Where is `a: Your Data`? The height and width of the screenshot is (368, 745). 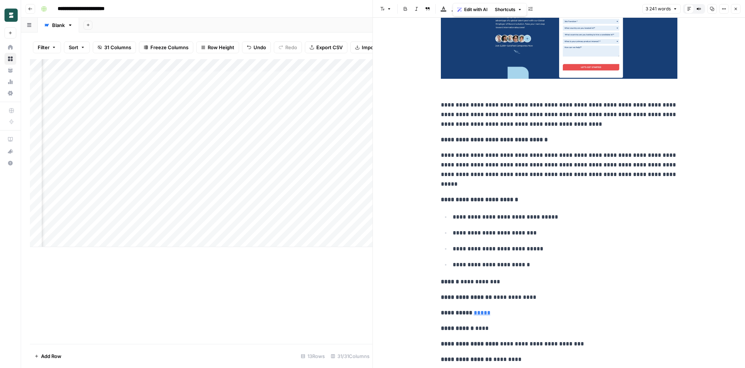
a: Your Data is located at coordinates (10, 70).